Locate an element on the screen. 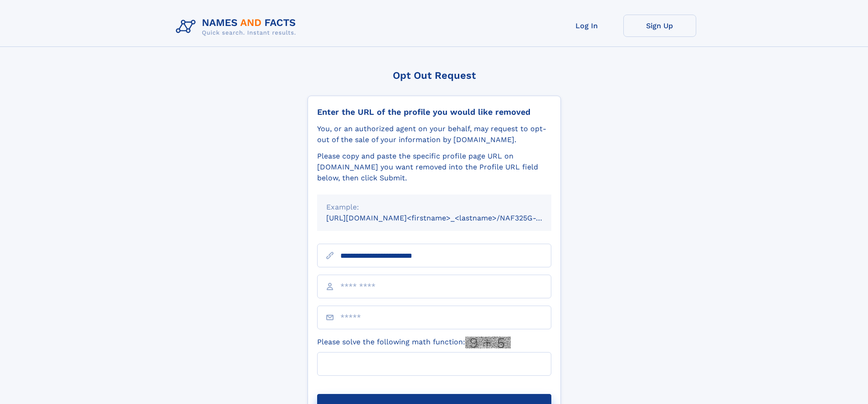  div: You, or an authorized agent on your behalf, may request to opt-out of the sale of your informatio... is located at coordinates (434, 134).